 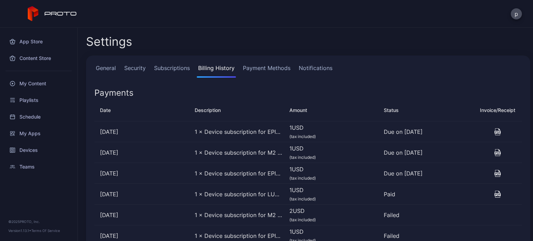 What do you see at coordinates (39, 42) in the screenshot?
I see `a: App Store` at bounding box center [39, 42].